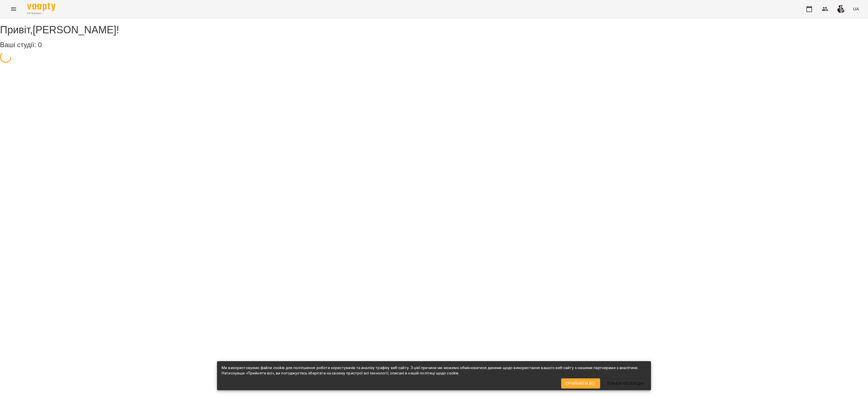 This screenshot has height=397, width=868. What do you see at coordinates (41, 13) in the screenshot?
I see `span: For Business` at bounding box center [41, 13].